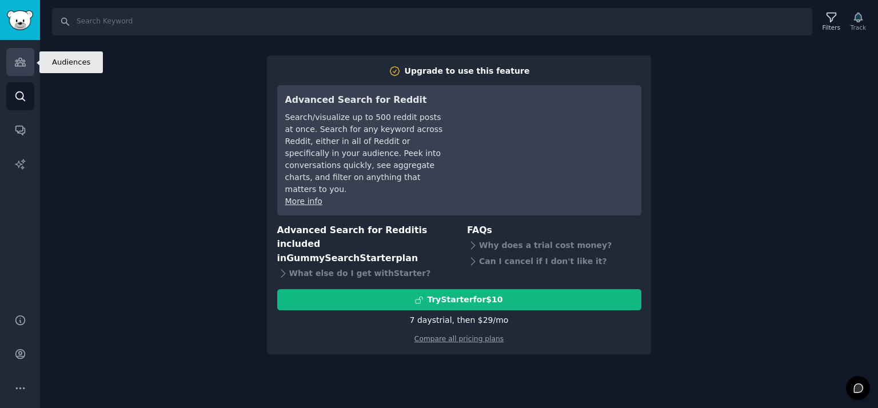 The image size is (878, 408). What do you see at coordinates (459, 320) in the screenshot?
I see `div: 7 days trial, then $ 29 /mo` at bounding box center [459, 320].